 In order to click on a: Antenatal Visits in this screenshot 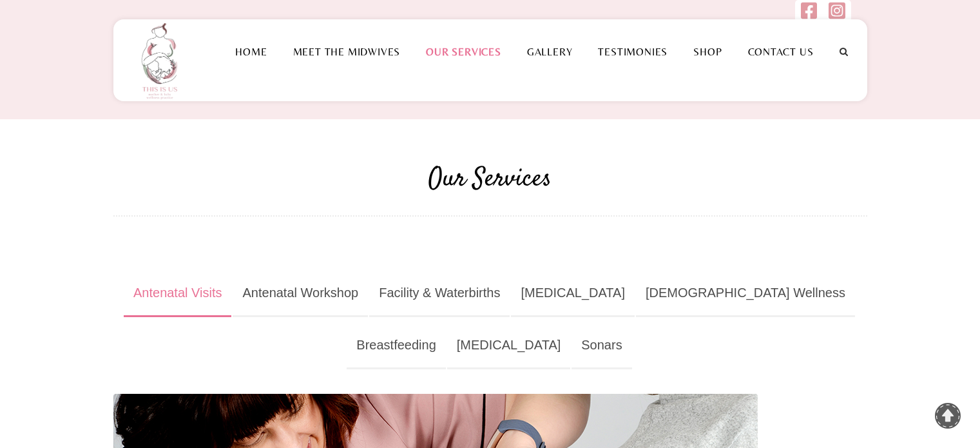, I will do `click(178, 294)`.